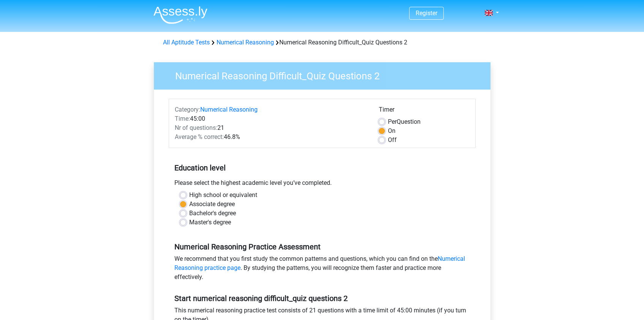 Image resolution: width=644 pixels, height=320 pixels. What do you see at coordinates (196, 128) in the screenshot?
I see `span: Nr of questions:` at bounding box center [196, 128].